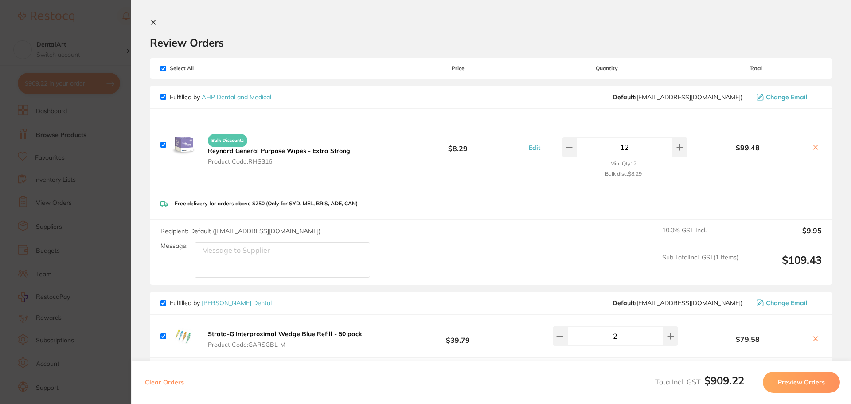 The image size is (851, 404). I want to click on span: sales@piksters.com, so click(678, 303).